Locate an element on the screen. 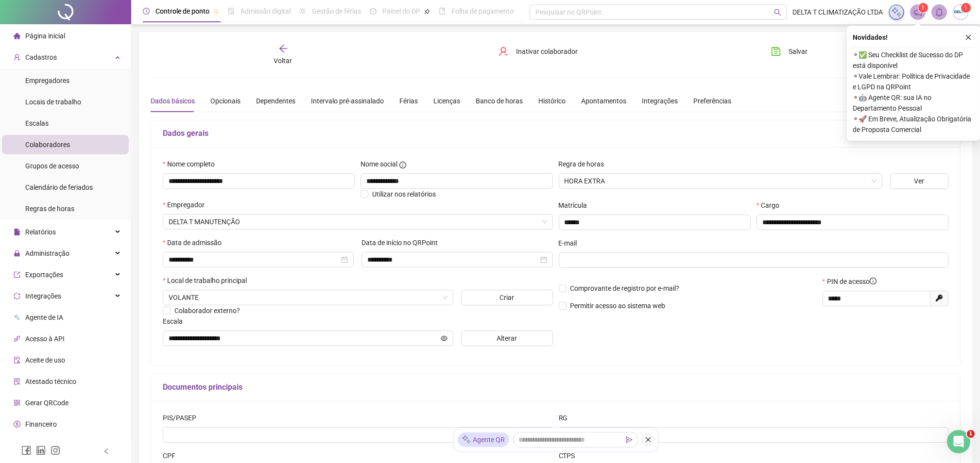 The image size is (980, 463). span: Locais de trabalho is located at coordinates (53, 102).